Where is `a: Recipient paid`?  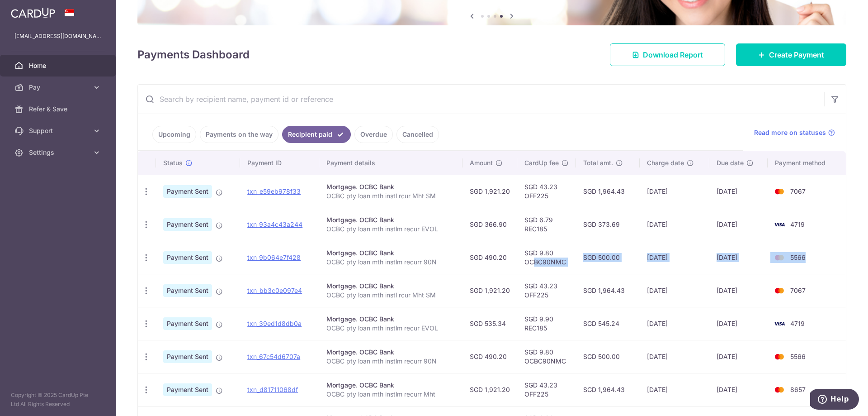 a: Recipient paid is located at coordinates (316, 135).